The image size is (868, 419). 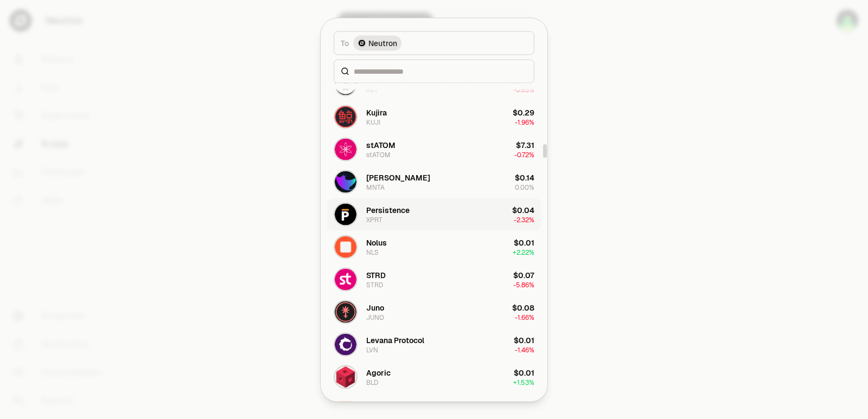 I want to click on span: 0.00%, so click(x=524, y=187).